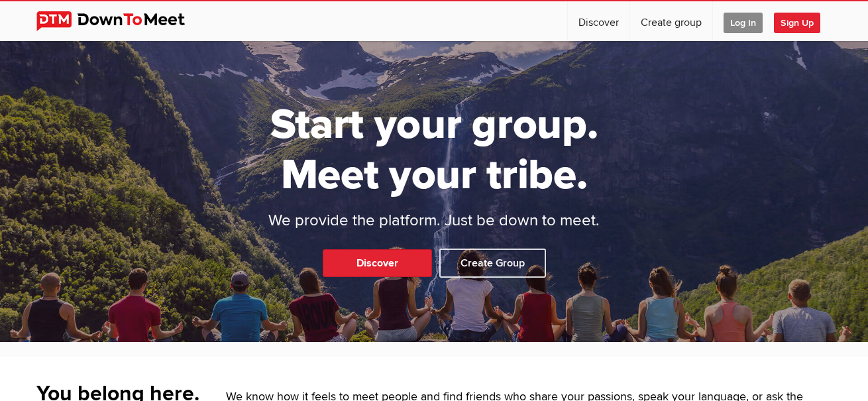 The image size is (868, 401). Describe the element at coordinates (743, 22) in the screenshot. I see `span: Log In` at that location.